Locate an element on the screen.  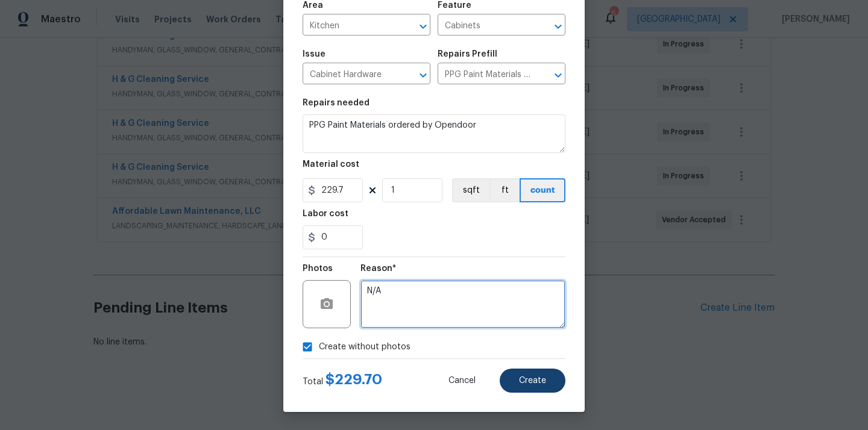
h5: Feature is located at coordinates (454, 6).